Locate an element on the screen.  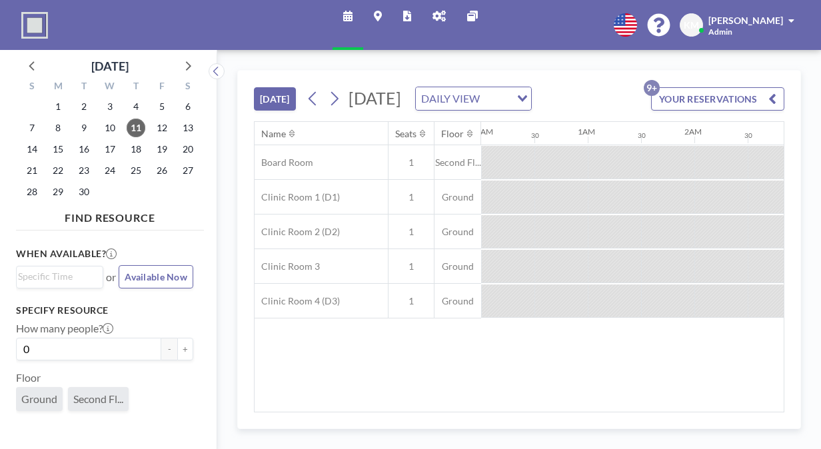
span: KM is located at coordinates (691, 25).